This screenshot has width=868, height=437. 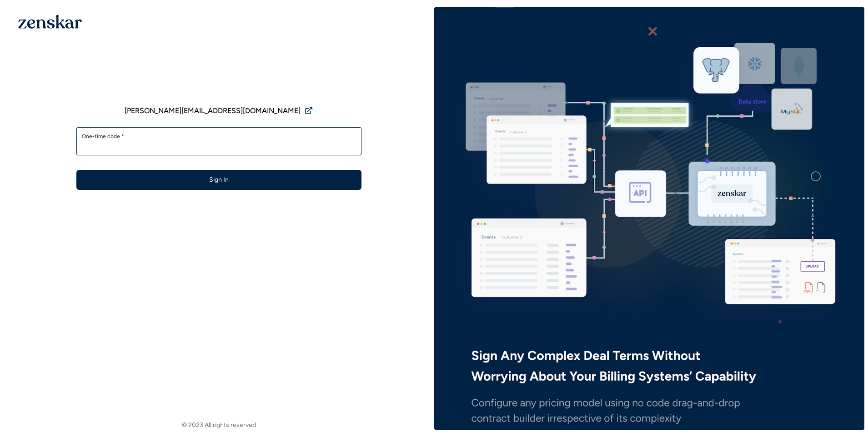 What do you see at coordinates (219, 136) in the screenshot?
I see `label: One-time code *` at bounding box center [219, 136].